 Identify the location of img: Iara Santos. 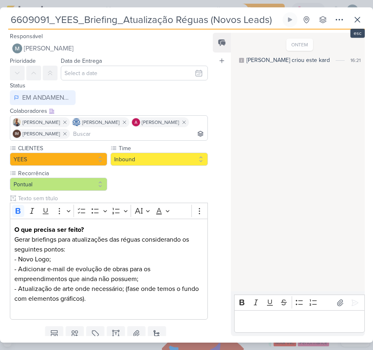
(17, 122).